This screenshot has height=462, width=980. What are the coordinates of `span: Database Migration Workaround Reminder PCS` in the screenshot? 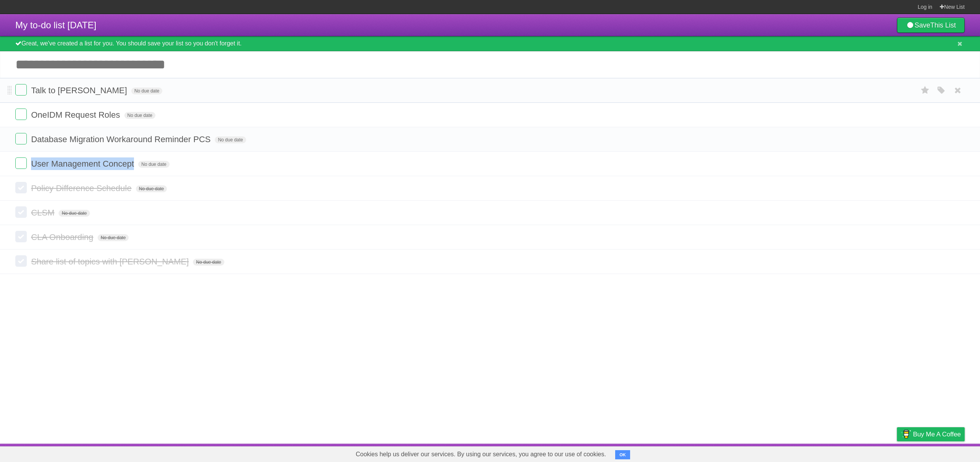 It's located at (122, 139).